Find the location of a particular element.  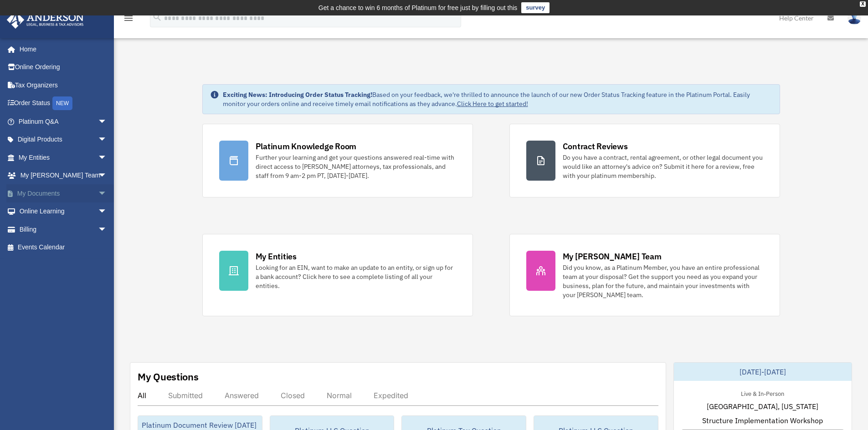

a: Order StatusNEW is located at coordinates (63, 103).